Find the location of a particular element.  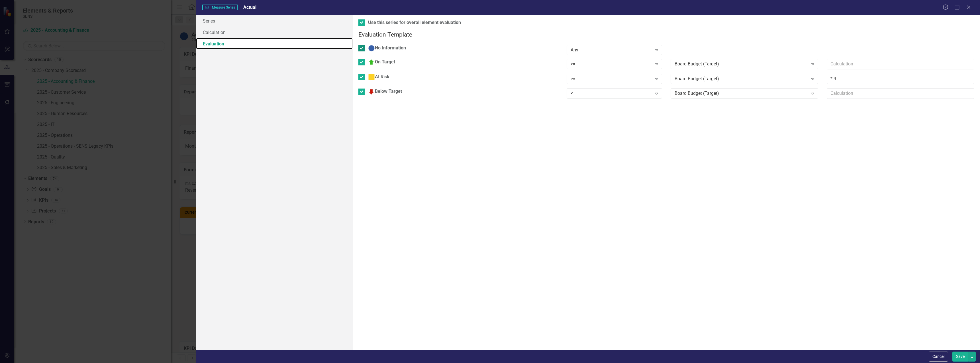

button: Cancel is located at coordinates (938, 356).